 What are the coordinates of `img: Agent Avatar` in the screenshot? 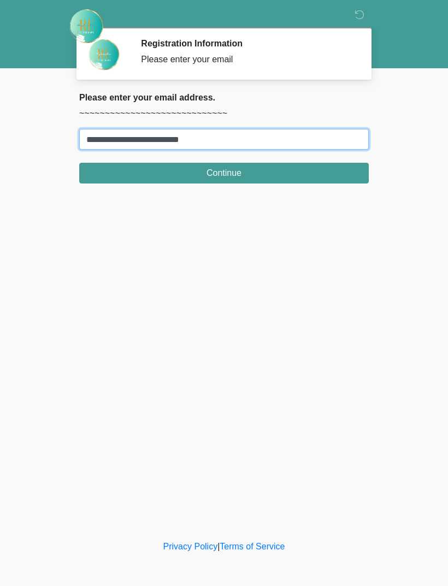 It's located at (104, 55).